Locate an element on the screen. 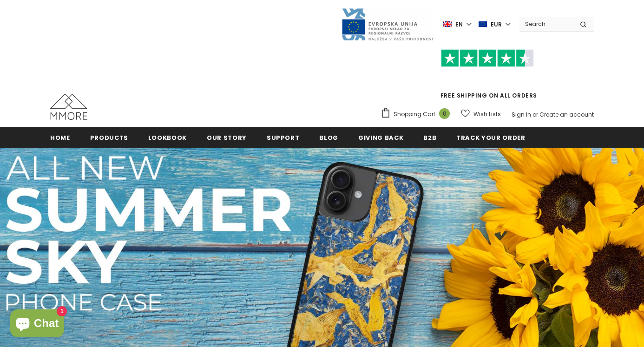 This screenshot has height=347, width=644. span: Home is located at coordinates (60, 137).